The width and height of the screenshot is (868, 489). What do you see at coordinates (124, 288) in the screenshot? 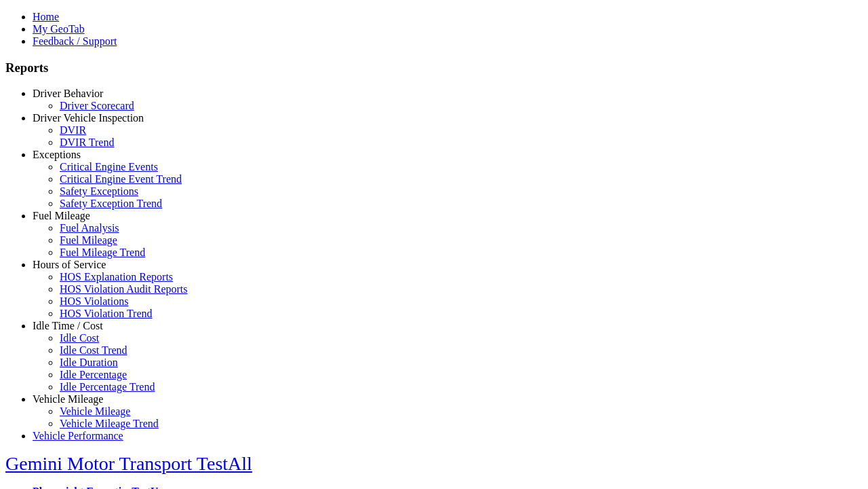
I see `a: HOS Violation Audit Reports` at bounding box center [124, 288].